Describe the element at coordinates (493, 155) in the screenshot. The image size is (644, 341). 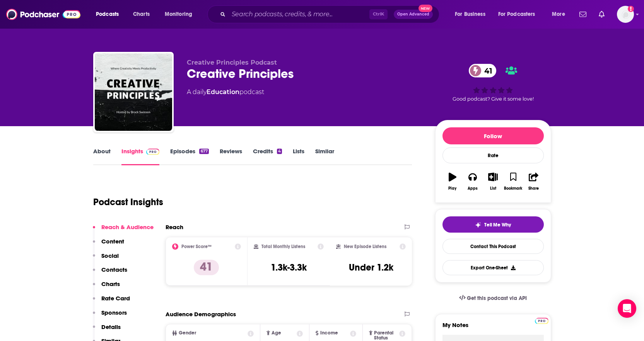
I see `div: Rate` at that location.